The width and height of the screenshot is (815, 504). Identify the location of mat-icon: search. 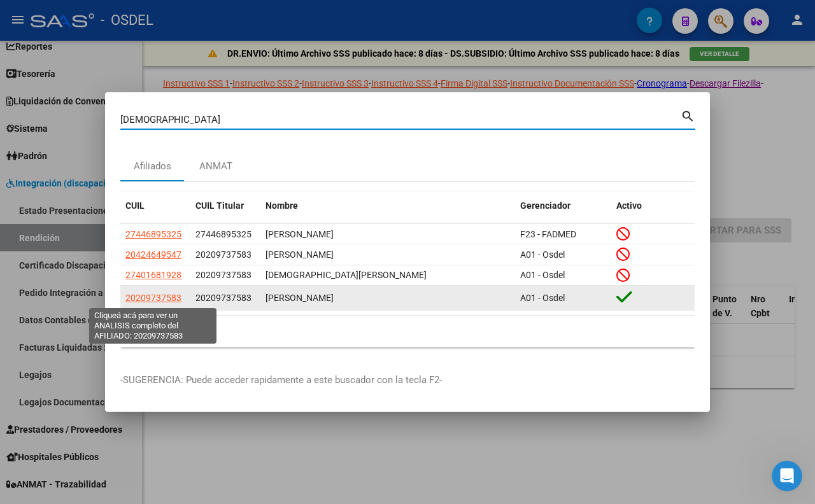
(687, 115).